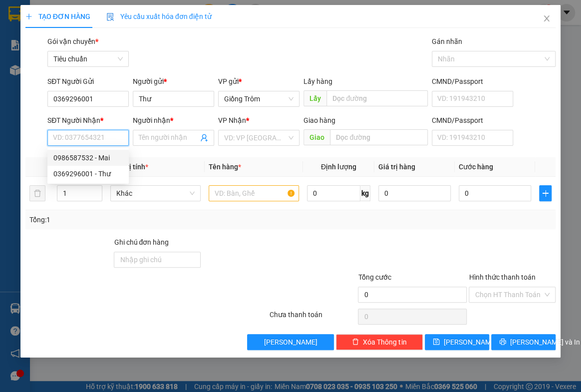 This screenshot has height=392, width=581. Describe the element at coordinates (157, 260) in the screenshot. I see `input: Ghi chú đơn hàng` at that location.